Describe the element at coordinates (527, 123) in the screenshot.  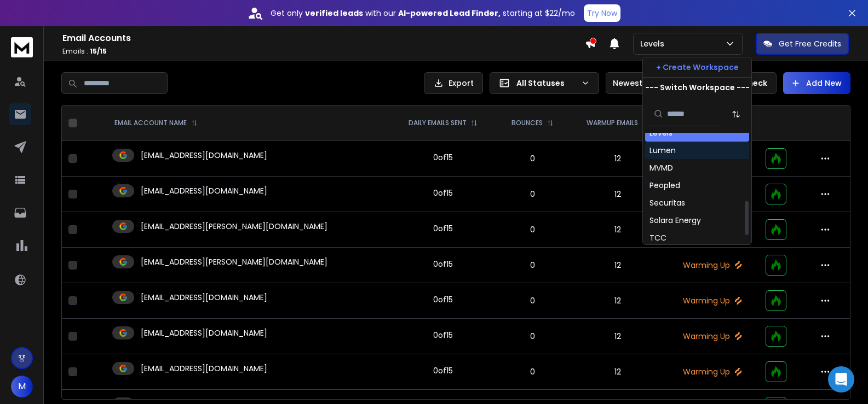
I see `p: BOUNCES` at that location.